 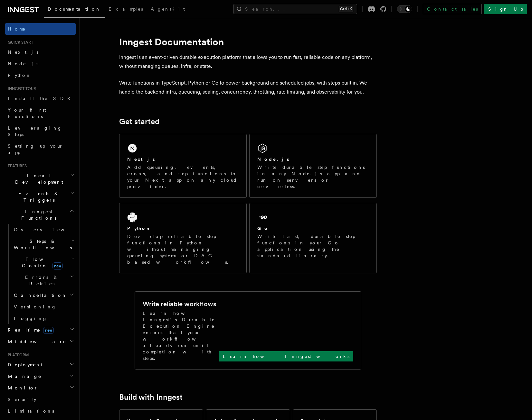 I want to click on button: Monitor, so click(x=40, y=388).